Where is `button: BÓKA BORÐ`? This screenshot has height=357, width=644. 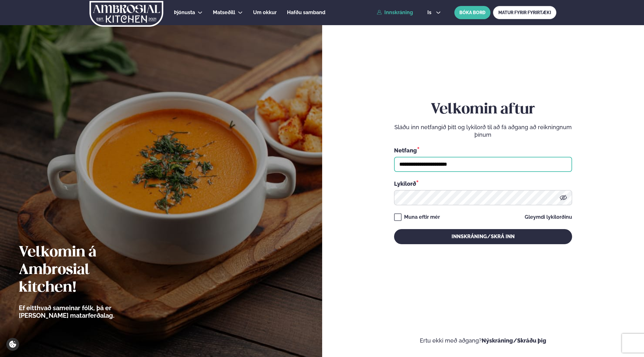 button: BÓKA BORÐ is located at coordinates (472, 12).